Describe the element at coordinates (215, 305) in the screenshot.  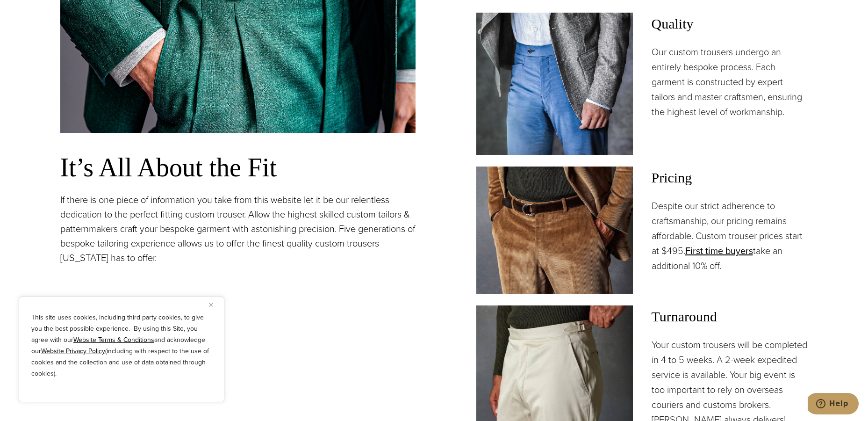
I see `button: Close` at that location.